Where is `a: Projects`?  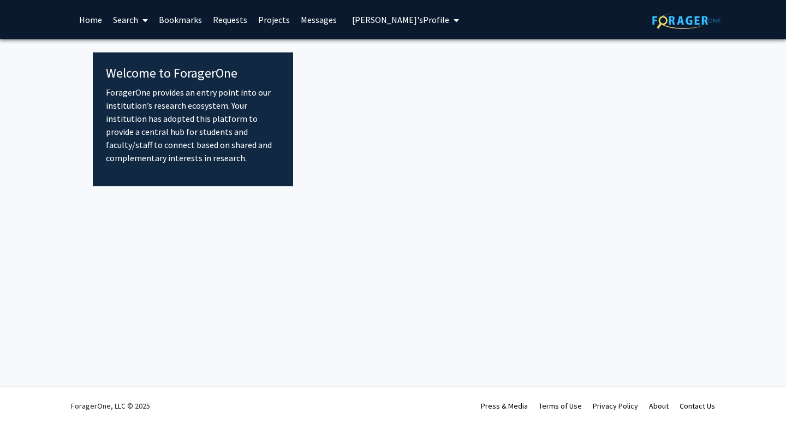
a: Projects is located at coordinates (274, 20).